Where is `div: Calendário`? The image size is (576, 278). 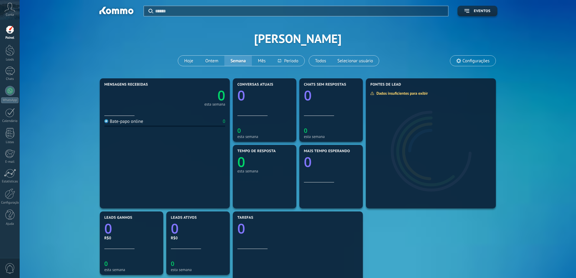
div: Calendário is located at coordinates (10, 121).